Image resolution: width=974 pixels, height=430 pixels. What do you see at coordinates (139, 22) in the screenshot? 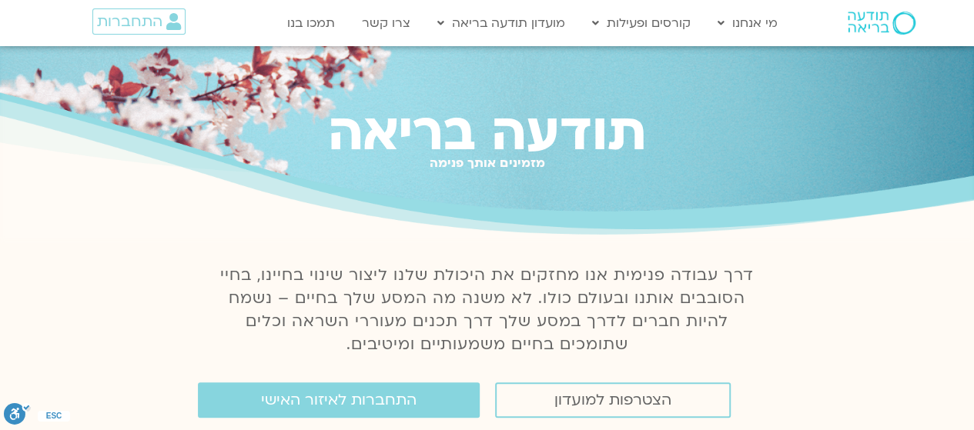
I see `a: התחברות` at bounding box center [139, 22].